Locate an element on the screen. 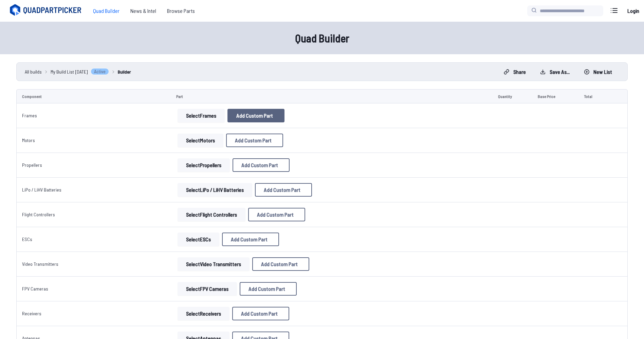 Image resolution: width=644 pixels, height=339 pixels. a: All builds is located at coordinates (33, 71).